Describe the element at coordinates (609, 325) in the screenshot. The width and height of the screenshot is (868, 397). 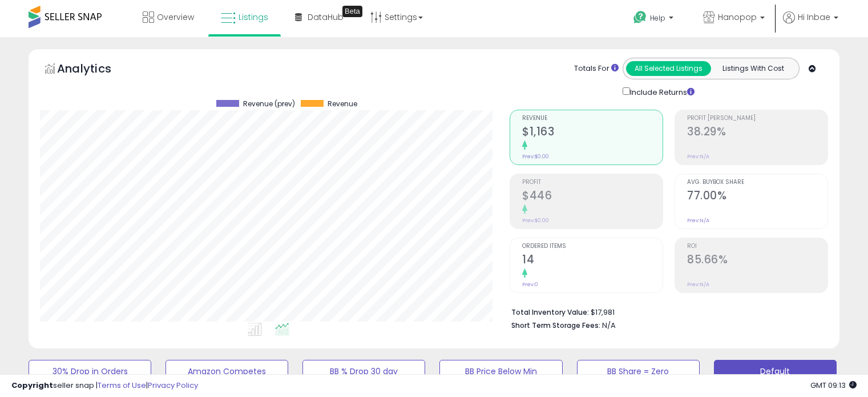
I see `span: N/A` at that location.